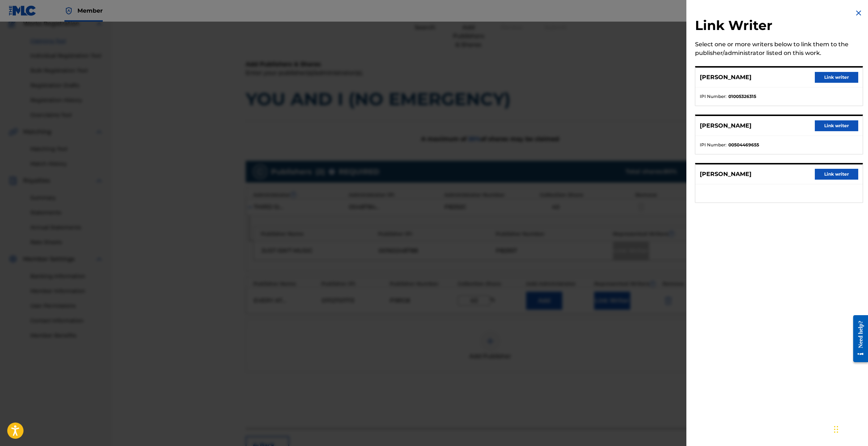 The image size is (868, 446). Describe the element at coordinates (13, 25) in the screenshot. I see `div: Need help?` at that location.